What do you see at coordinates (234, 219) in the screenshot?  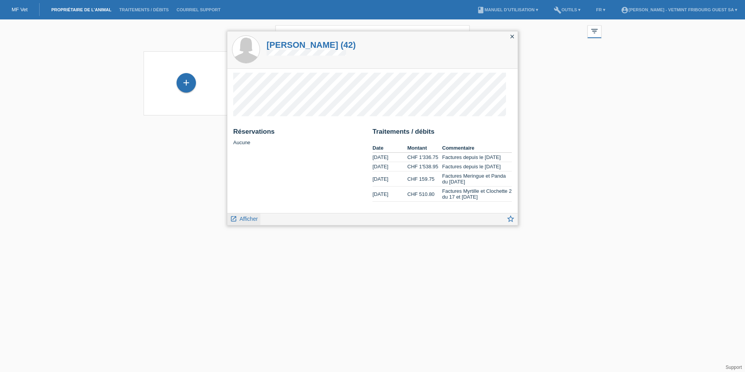 I see `i: launch` at bounding box center [234, 219].